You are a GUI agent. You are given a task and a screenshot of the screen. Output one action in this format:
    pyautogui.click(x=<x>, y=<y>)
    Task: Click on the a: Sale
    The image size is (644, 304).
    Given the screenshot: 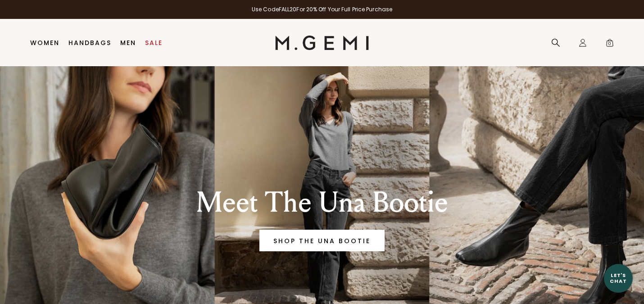 What is the action you would take?
    pyautogui.click(x=153, y=43)
    